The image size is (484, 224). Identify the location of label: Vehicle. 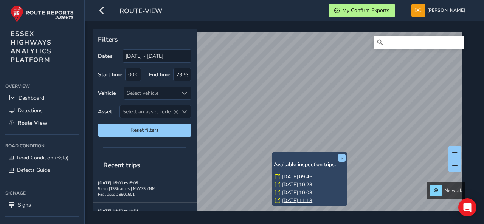
(107, 93).